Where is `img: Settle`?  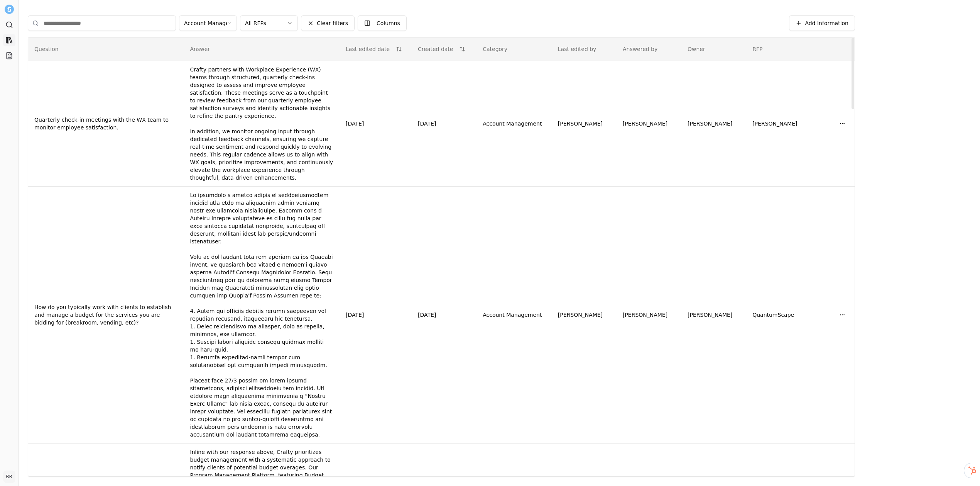 img: Settle is located at coordinates (10, 10).